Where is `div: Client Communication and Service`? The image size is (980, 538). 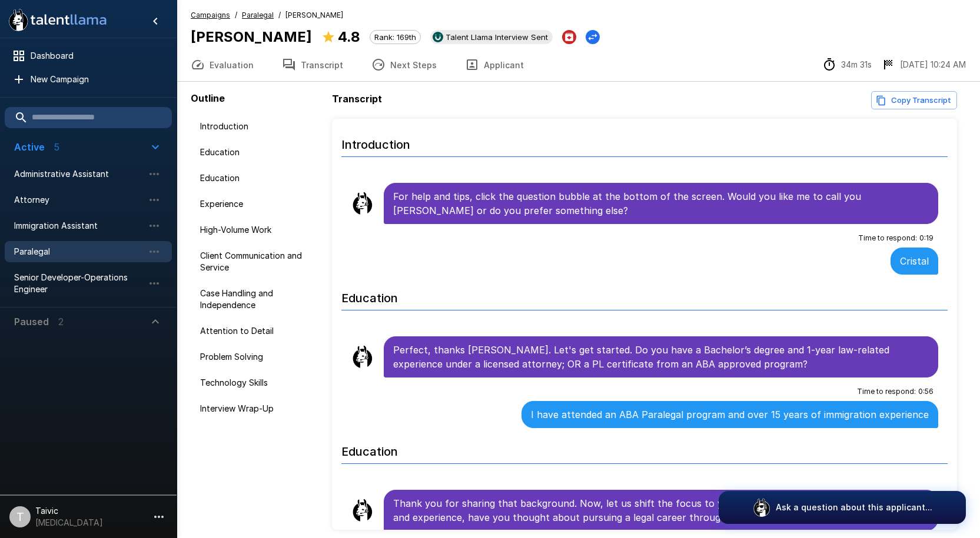 div: Client Communication and Service is located at coordinates (259, 262).